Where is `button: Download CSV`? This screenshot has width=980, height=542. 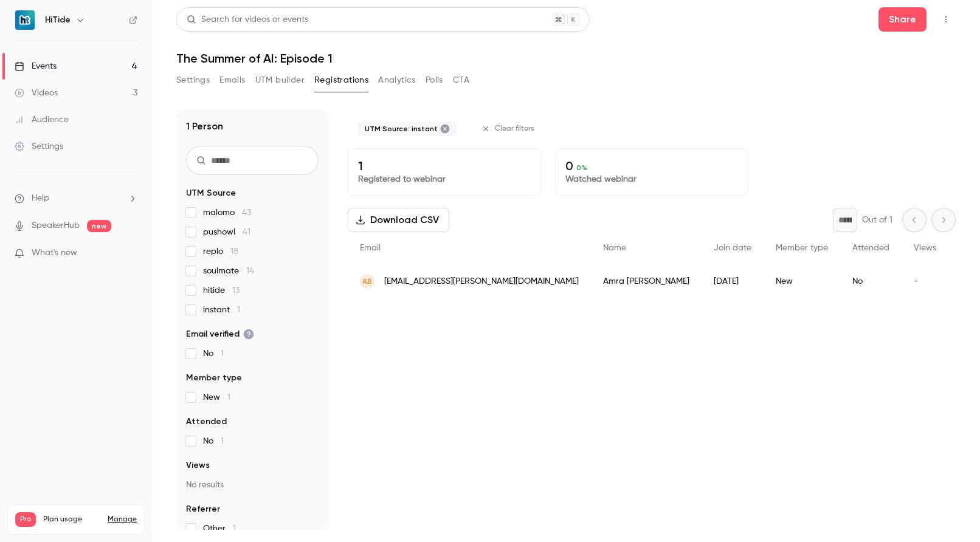
button: Download CSV is located at coordinates (398, 220).